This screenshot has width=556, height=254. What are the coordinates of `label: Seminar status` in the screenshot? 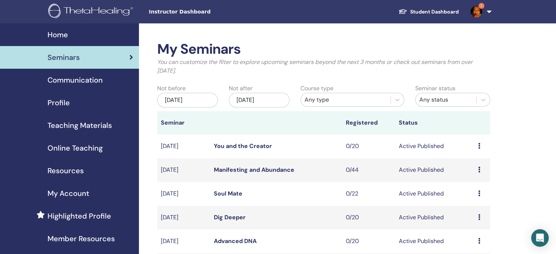 It's located at (436, 89).